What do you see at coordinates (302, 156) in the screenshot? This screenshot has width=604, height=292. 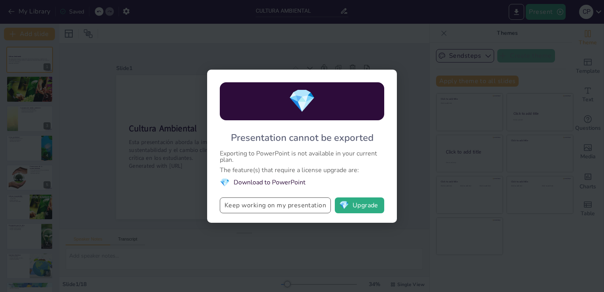 I see `div: Exporting to PowerPoint is not available in your current plan.` at bounding box center [302, 156].